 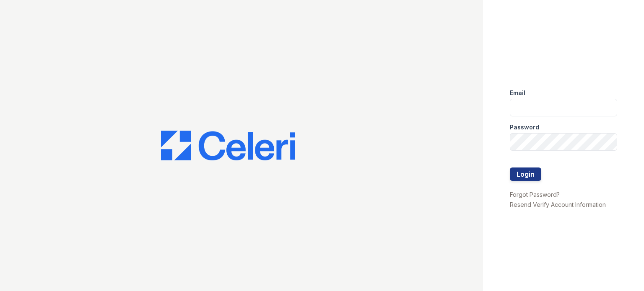 I want to click on button: Login, so click(x=525, y=174).